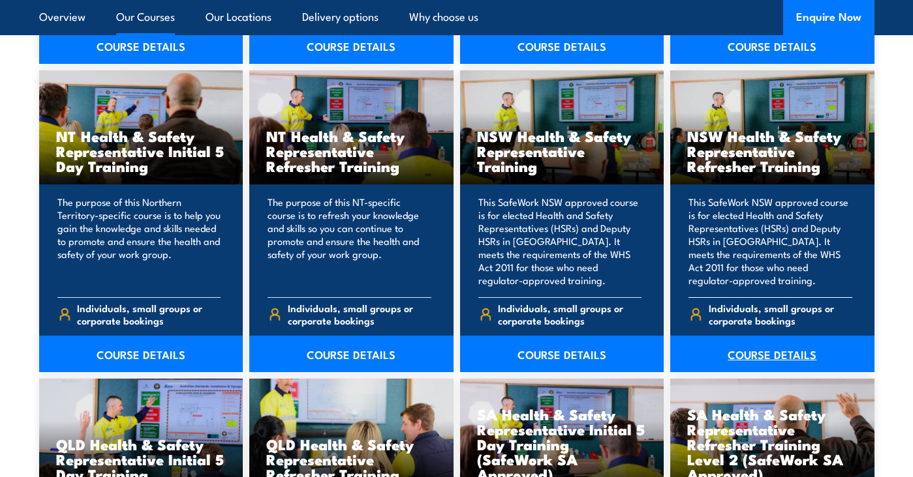 The width and height of the screenshot is (913, 477). What do you see at coordinates (562, 151) in the screenshot?
I see `h3: NSW Health & Safety Representative Training` at bounding box center [562, 151].